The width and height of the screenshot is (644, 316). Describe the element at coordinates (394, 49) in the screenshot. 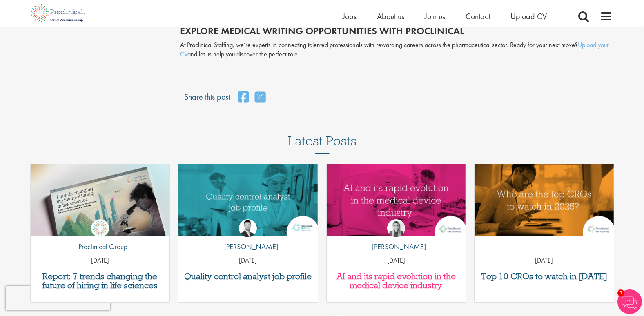

I see `a: Upload your CV` at that location.